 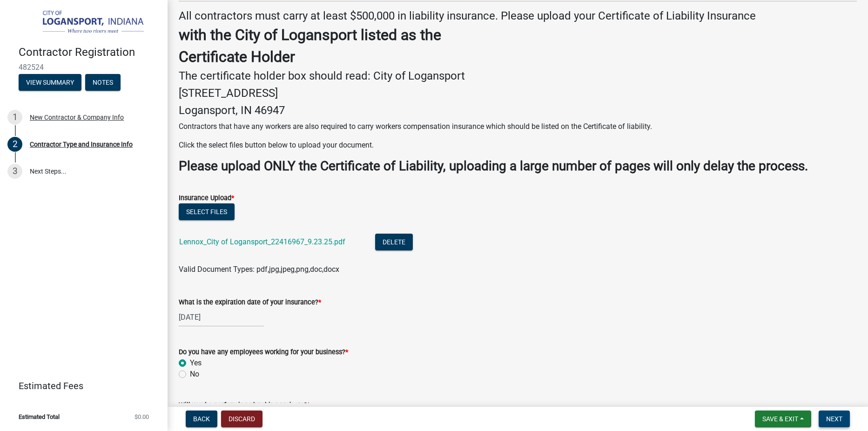 What do you see at coordinates (81, 145) in the screenshot?
I see `div: Contractor Type and Insurance Info` at bounding box center [81, 145].